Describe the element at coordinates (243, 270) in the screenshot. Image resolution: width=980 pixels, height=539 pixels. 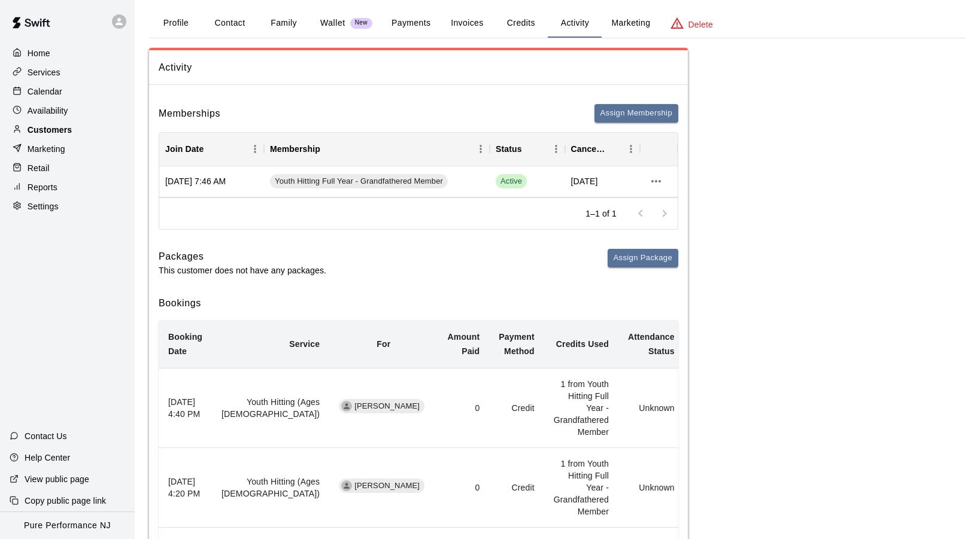
I see `p: This customer does not have any packages.` at that location.